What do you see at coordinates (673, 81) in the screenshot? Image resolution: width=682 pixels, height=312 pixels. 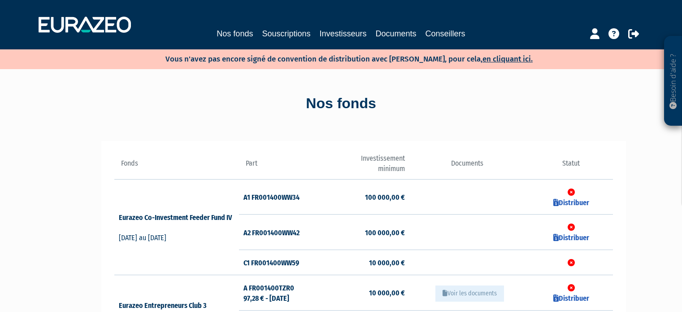 I see `p: Besoin d'aide ?` at bounding box center [673, 81].